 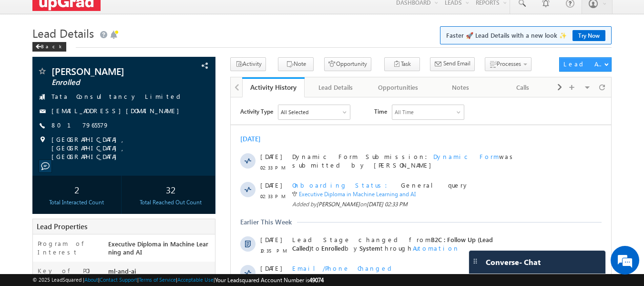 What do you see at coordinates (317, 279) in the screenshot?
I see `span: 49074` at bounding box center [317, 279].